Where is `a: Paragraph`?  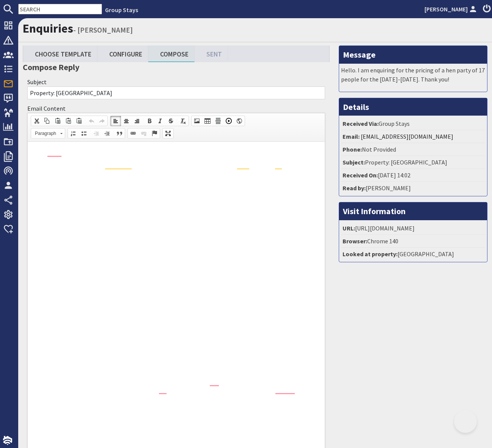
a: Paragraph is located at coordinates (48, 133).